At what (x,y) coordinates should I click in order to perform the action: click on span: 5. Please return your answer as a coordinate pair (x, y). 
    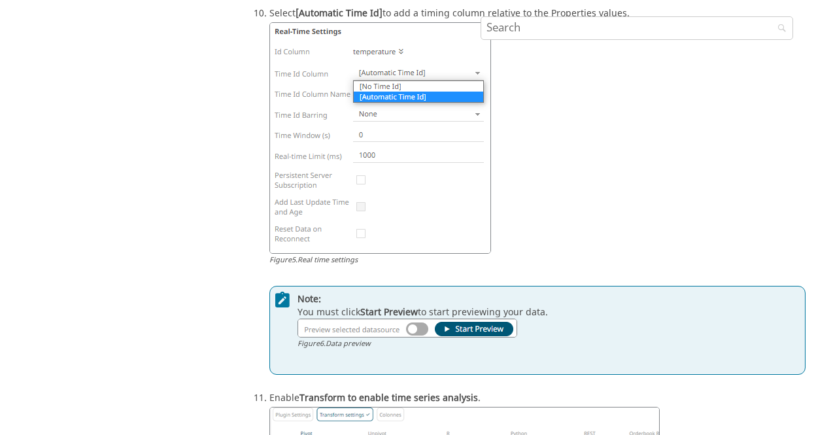
    Looking at the image, I should click on (294, 260).